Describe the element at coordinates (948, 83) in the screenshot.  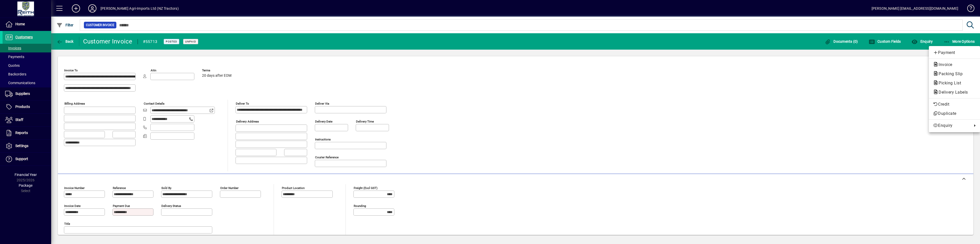
I see `span: Picking List` at that location.